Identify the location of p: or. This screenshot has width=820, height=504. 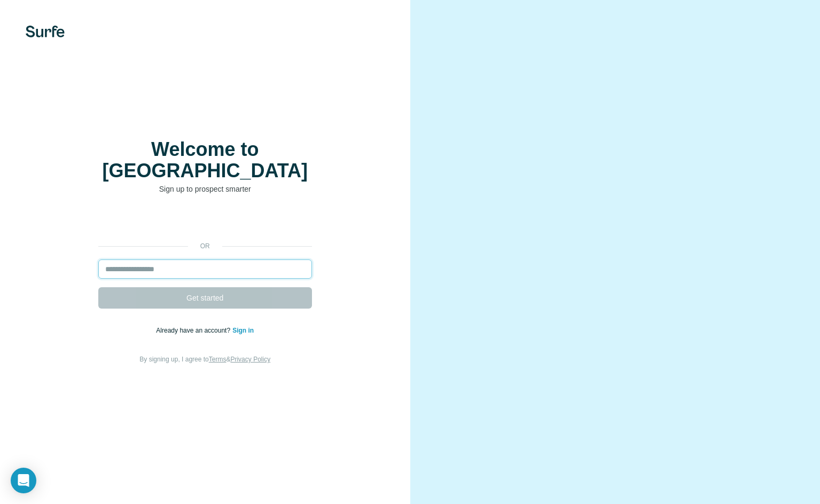
(205, 246).